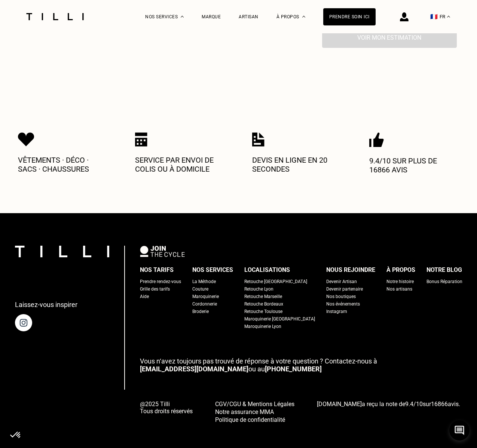 The height and width of the screenshot is (448, 477). Describe the element at coordinates (404, 17) in the screenshot. I see `img: icône connexion` at that location.